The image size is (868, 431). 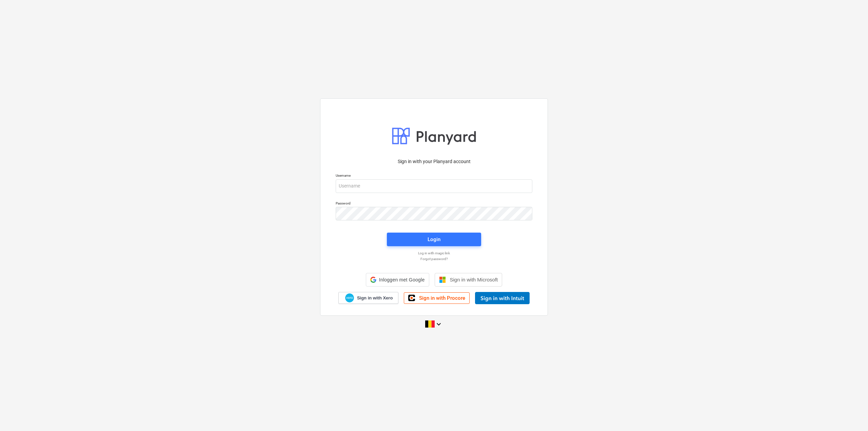 I want to click on a: Forgot password?, so click(x=434, y=259).